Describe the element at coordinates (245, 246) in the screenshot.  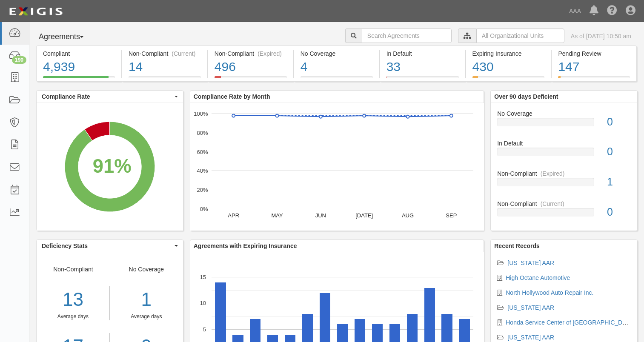
I see `b: Agreements with Expiring Insurance` at that location.